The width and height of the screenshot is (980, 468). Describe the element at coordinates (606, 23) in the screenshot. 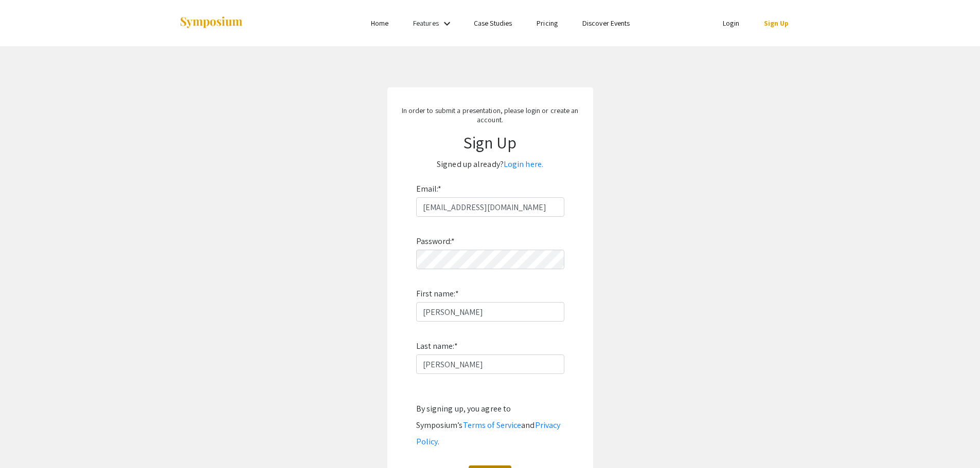

I see `a: Discover Events` at that location.